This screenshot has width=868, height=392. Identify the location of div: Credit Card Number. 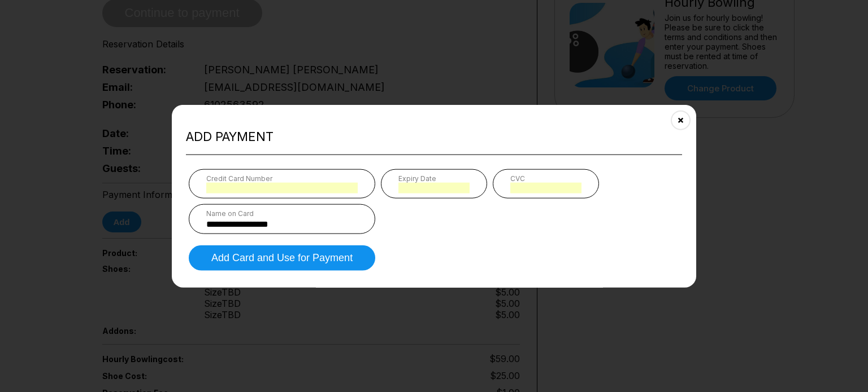
(282, 179).